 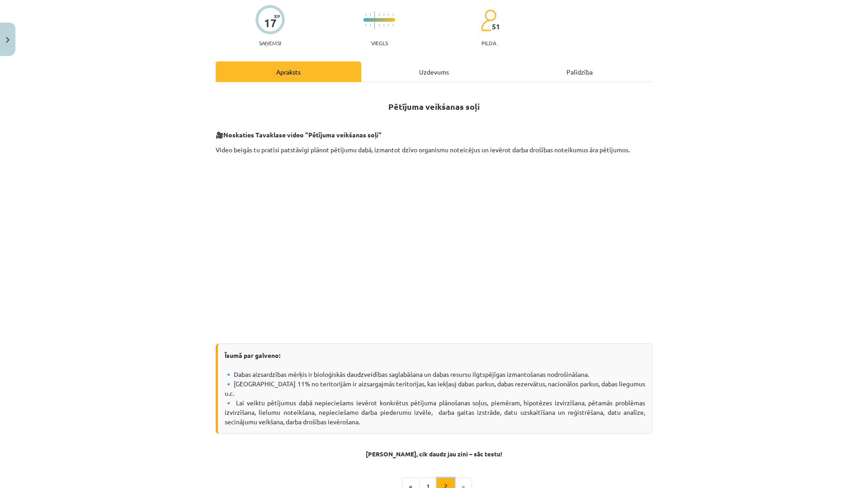 I want to click on div: 🔹 Dabas aizsardzības mērķis ir bioloģiskās daudzveidības saglabāšana un dabas resursu ilgtspējīga..., so click(x=434, y=389).